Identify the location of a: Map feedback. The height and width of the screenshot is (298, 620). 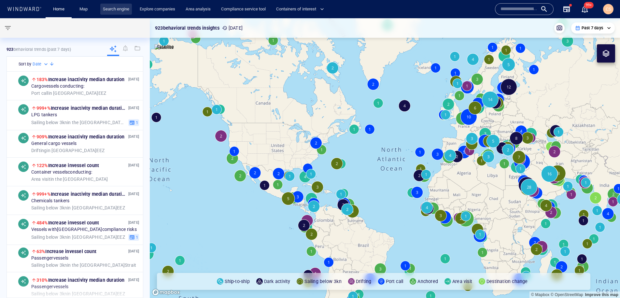
(601, 295).